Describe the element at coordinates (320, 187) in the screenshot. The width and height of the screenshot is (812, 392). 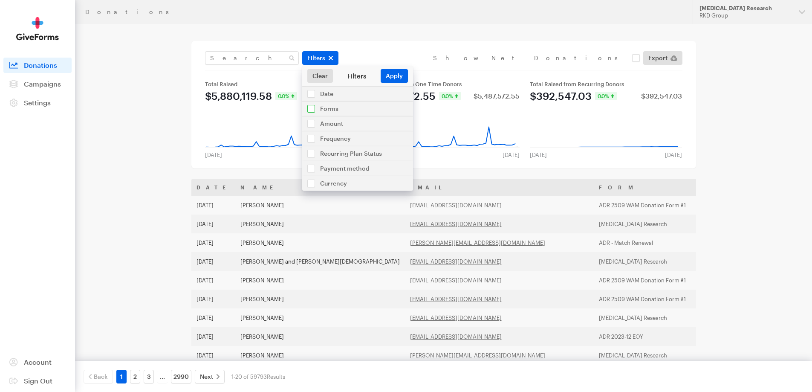
I see `th: Name` at that location.